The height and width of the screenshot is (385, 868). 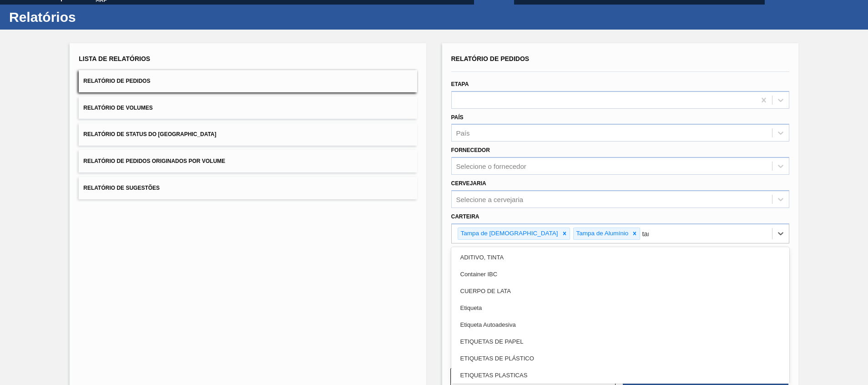 What do you see at coordinates (457, 117) in the screenshot?
I see `label: País` at bounding box center [457, 117].